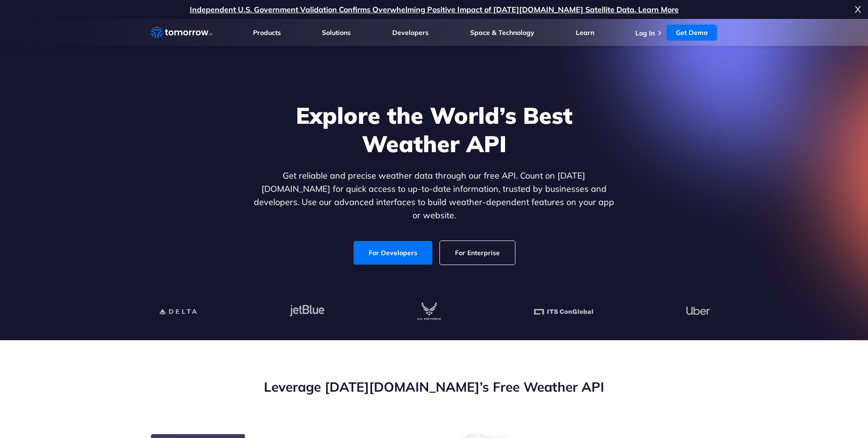 The height and width of the screenshot is (438, 868). I want to click on h1: Explore the World’s Best Weather API, so click(434, 130).